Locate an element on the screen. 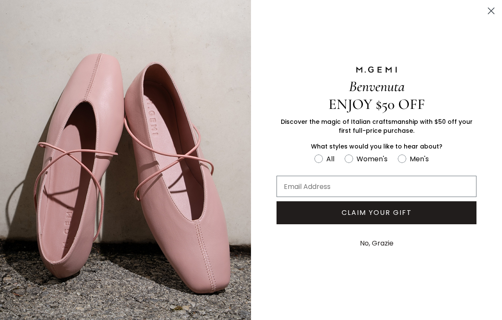  div: Men's is located at coordinates (419, 159).